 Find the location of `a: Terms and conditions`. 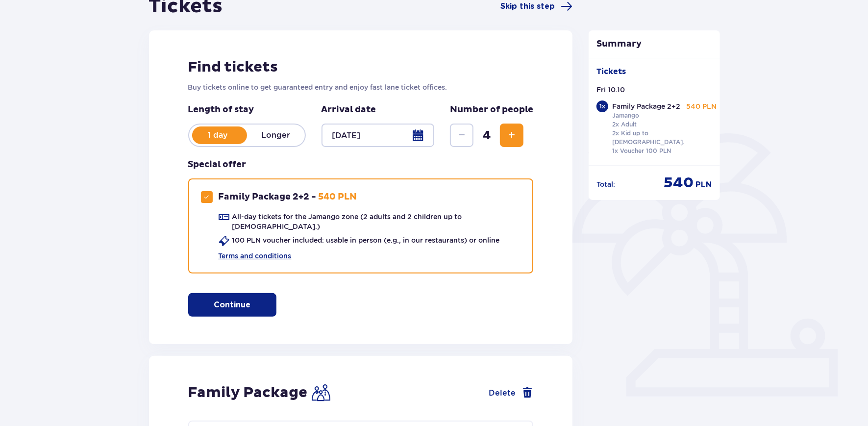

a: Terms and conditions is located at coordinates (255, 256).